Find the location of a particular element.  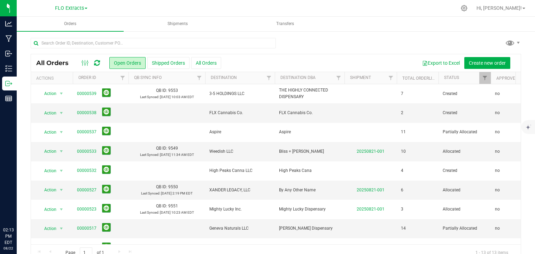

span: FLO Extracts is located at coordinates (69, 8).